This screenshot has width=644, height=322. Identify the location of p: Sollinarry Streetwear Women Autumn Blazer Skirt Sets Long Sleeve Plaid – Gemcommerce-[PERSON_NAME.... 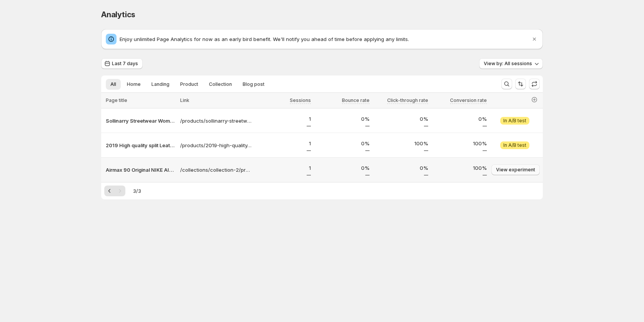
(140, 121).